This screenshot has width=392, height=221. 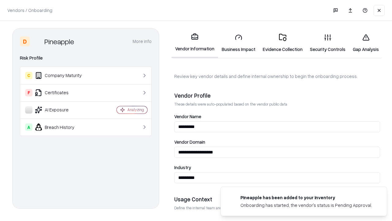 I want to click on div: Onboarding has started, the vendor's status is Pending Approval., so click(x=306, y=205).